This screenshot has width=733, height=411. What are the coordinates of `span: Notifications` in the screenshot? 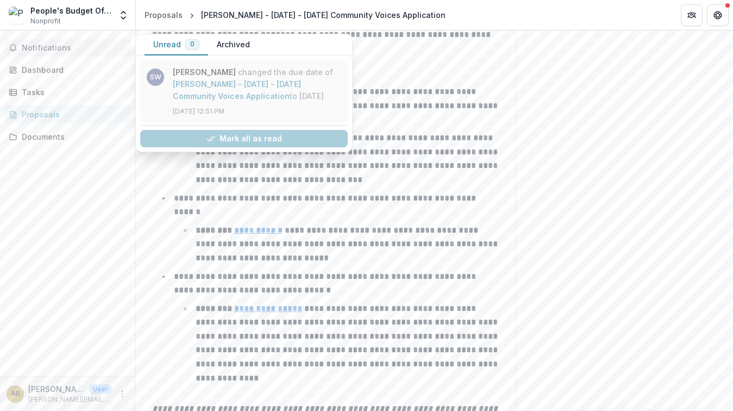 It's located at (74, 48).